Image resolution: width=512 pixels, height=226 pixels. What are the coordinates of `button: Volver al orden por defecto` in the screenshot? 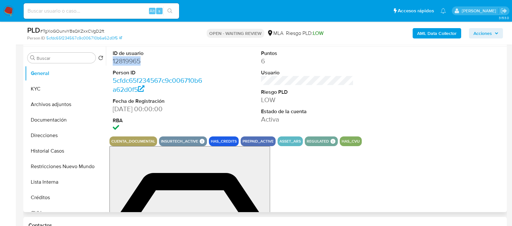 It's located at (101, 59).